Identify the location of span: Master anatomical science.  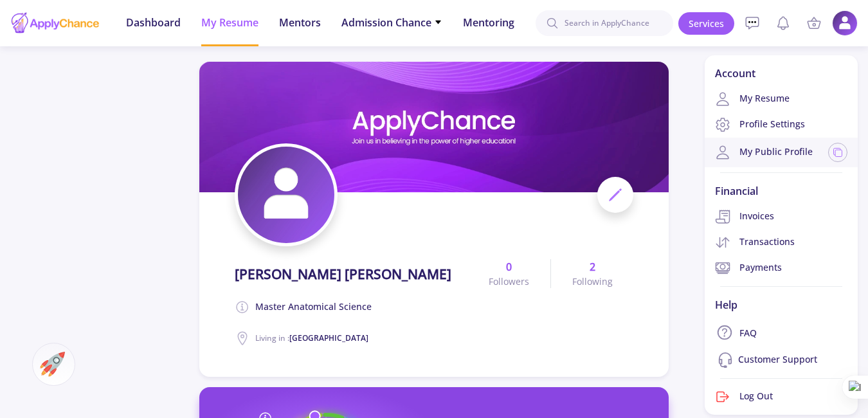
(313, 307).